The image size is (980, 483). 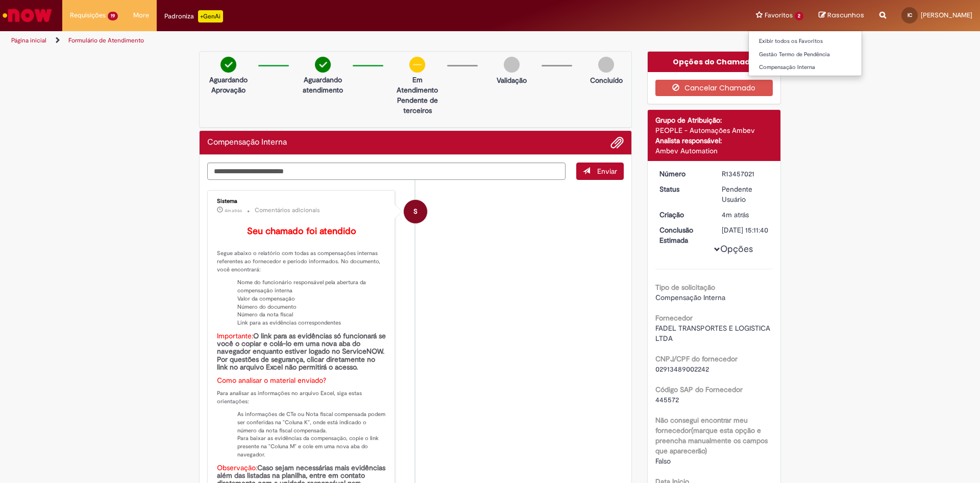 What do you see at coordinates (714, 130) in the screenshot?
I see `div: PEOPLE - Automações Ambev` at bounding box center [714, 130].